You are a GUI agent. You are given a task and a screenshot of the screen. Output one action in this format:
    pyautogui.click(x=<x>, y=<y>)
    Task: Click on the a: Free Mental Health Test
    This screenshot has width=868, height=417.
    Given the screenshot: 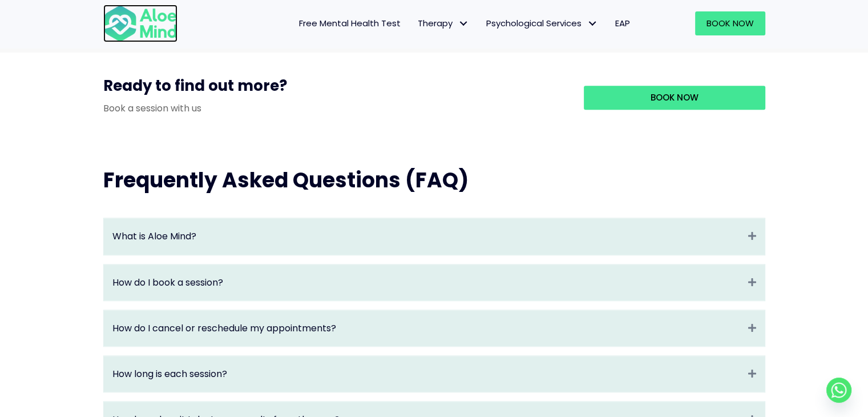 What is the action you would take?
    pyautogui.click(x=350, y=23)
    